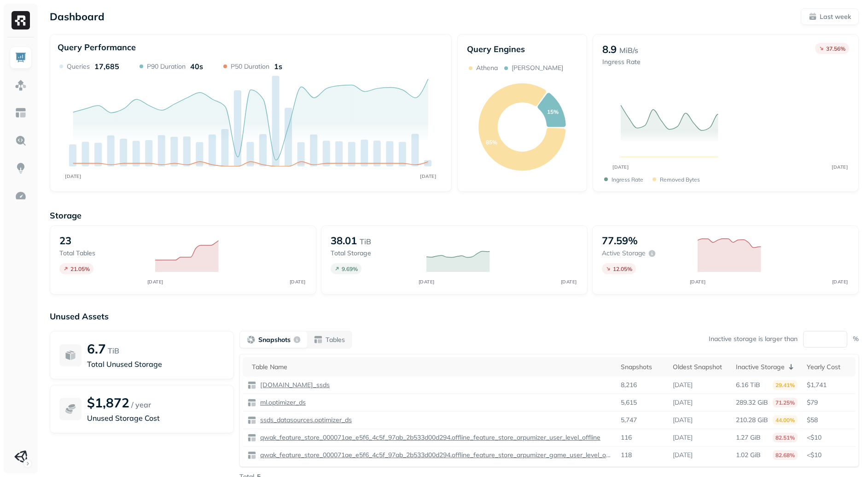 The width and height of the screenshot is (868, 477). Describe the element at coordinates (785, 454) in the screenshot. I see `p: 82.68%` at that location.